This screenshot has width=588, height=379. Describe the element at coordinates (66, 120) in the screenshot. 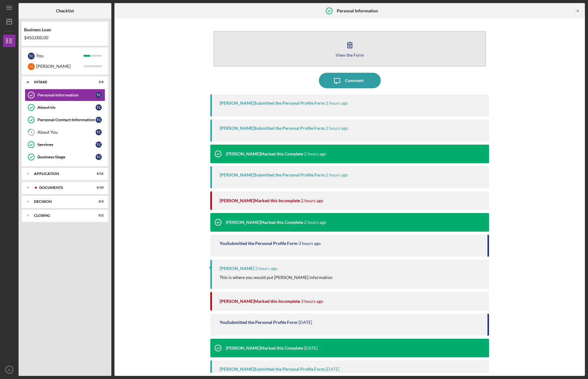

I see `div: Personal Contact Information` at that location.